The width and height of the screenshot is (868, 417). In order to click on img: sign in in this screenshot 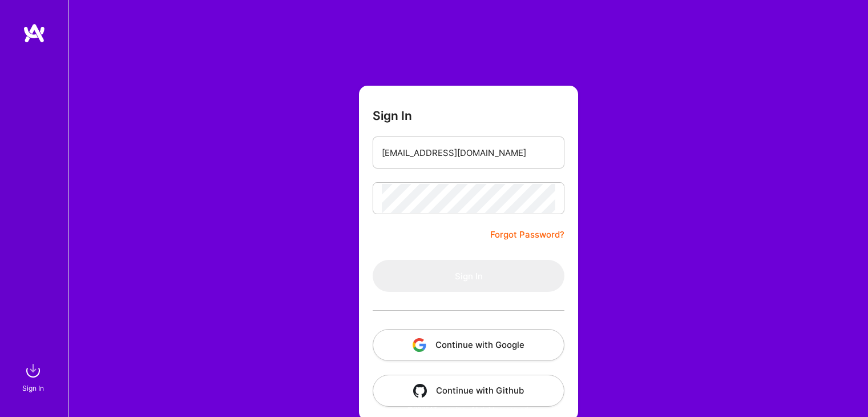, I will do `click(33, 370)`.